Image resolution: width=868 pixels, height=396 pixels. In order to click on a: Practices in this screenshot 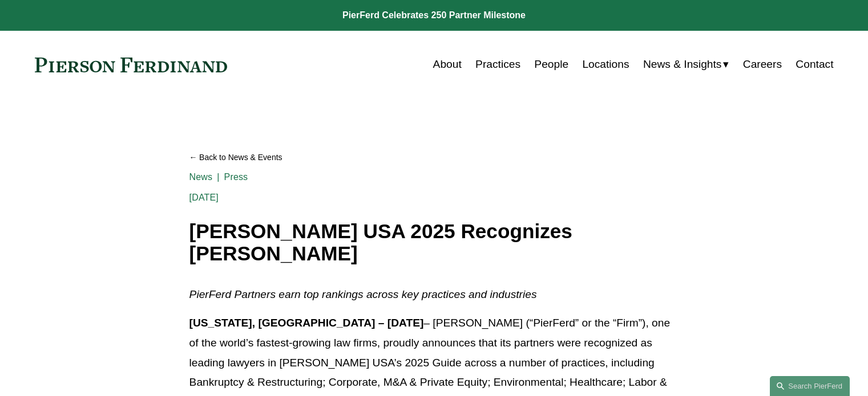, I will do `click(498, 65)`.